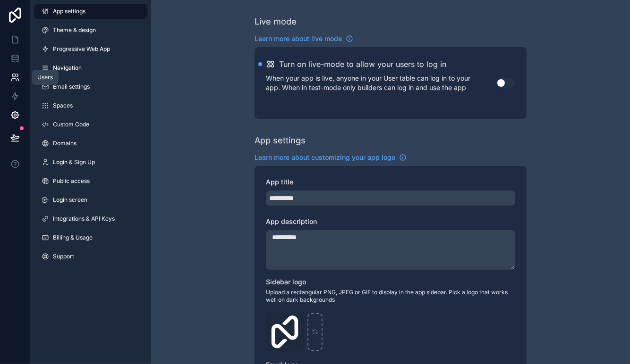 Image resolution: width=630 pixels, height=364 pixels. Describe the element at coordinates (91, 162) in the screenshot. I see `a: Login & Sign Up` at that location.